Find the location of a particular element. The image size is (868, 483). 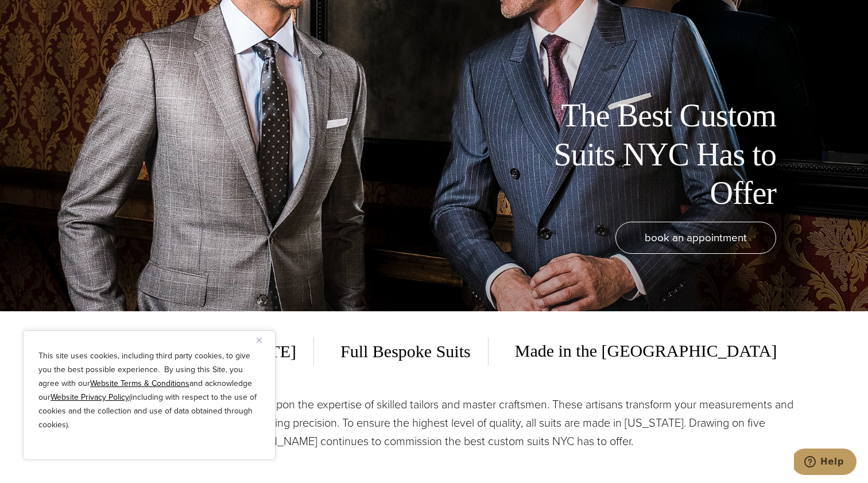

span: book an appointment is located at coordinates (696, 237).